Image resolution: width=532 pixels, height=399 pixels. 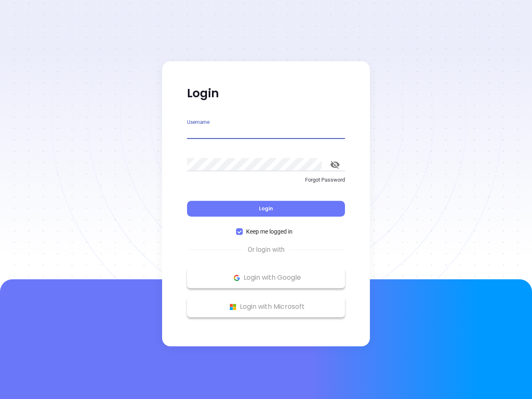 I want to click on p: Login with Microsoft, so click(x=266, y=307).